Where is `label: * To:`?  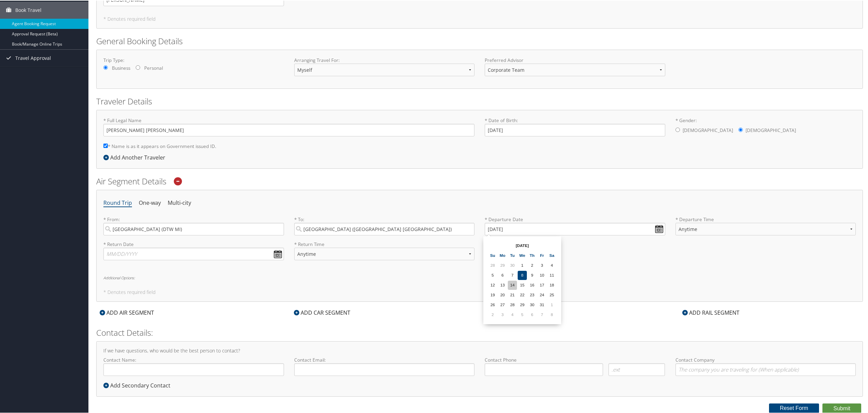
label: * To: is located at coordinates (384, 224).